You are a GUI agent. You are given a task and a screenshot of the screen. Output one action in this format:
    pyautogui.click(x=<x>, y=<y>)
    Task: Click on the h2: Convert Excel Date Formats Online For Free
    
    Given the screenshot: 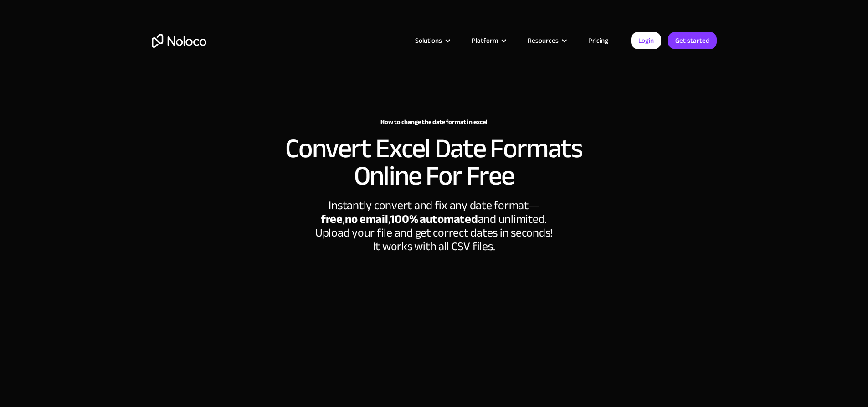 What is the action you would take?
    pyautogui.click(x=434, y=163)
    